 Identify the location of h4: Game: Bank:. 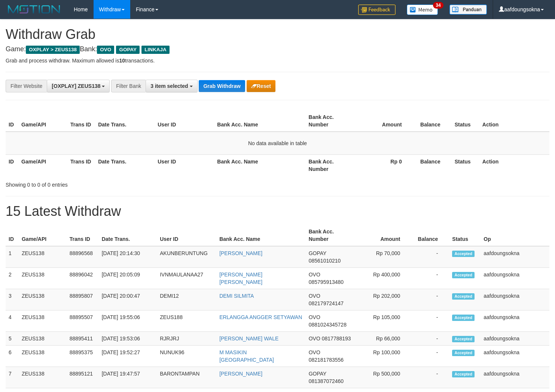
(277, 49).